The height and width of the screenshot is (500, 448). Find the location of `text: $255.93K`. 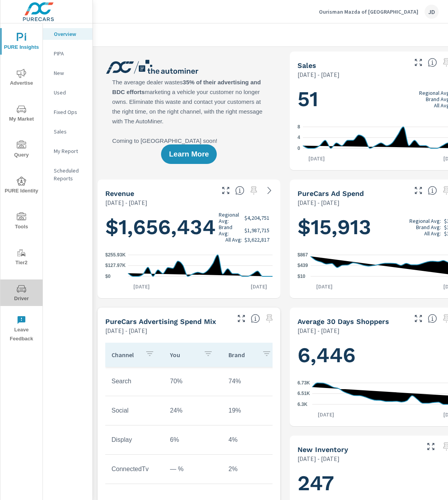

text: $255.93K is located at coordinates (115, 255).